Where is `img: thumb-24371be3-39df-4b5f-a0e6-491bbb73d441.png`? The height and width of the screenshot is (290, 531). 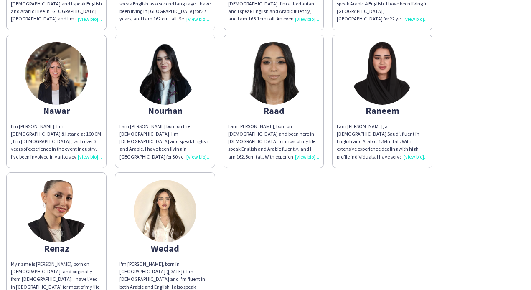
img: thumb-24371be3-39df-4b5f-a0e6-491bbb73d441.png is located at coordinates (165, 74).